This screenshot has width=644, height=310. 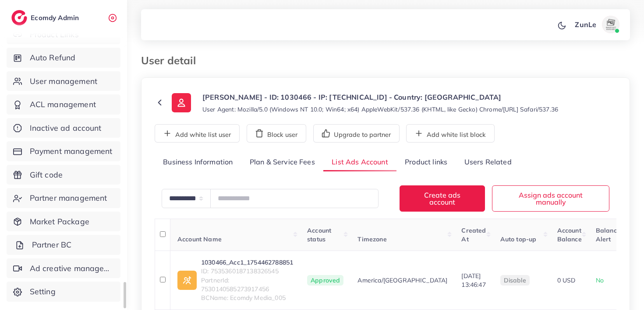 What do you see at coordinates (488, 162) in the screenshot?
I see `a: Users Related` at bounding box center [488, 162].